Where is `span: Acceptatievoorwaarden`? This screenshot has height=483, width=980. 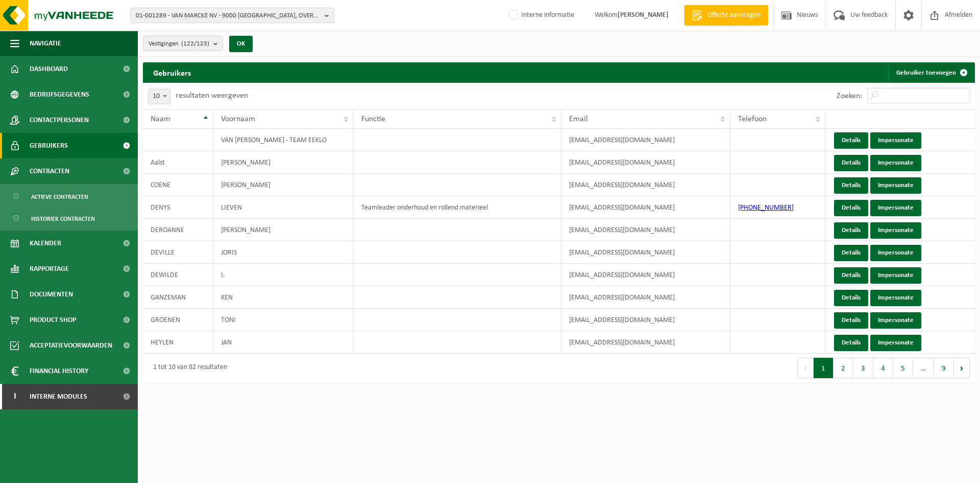 span: Acceptatievoorwaarden is located at coordinates (71, 345).